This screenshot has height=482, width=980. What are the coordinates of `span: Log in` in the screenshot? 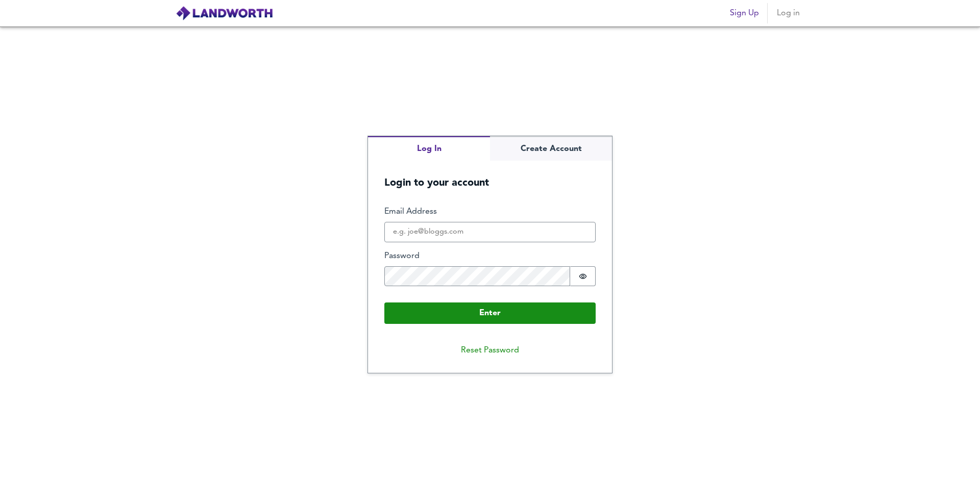 It's located at (788, 13).